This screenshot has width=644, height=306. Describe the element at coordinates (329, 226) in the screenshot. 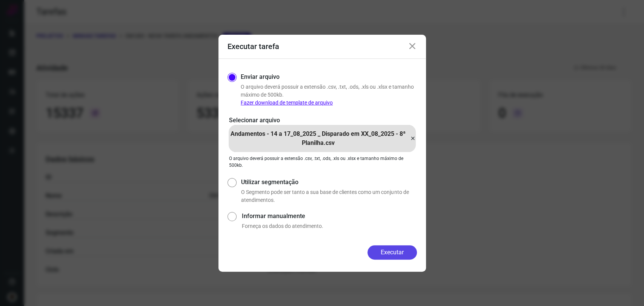

I see `p: Forneça os dados do atendimento.` at that location.